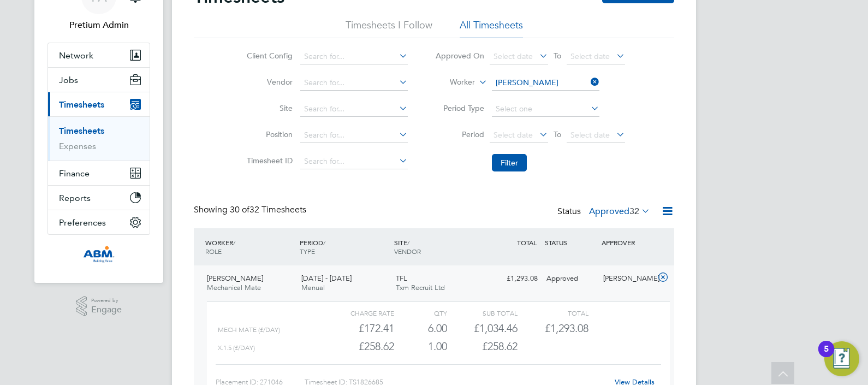 This screenshot has height=385, width=868. I want to click on div: APPROVER, so click(628, 242).